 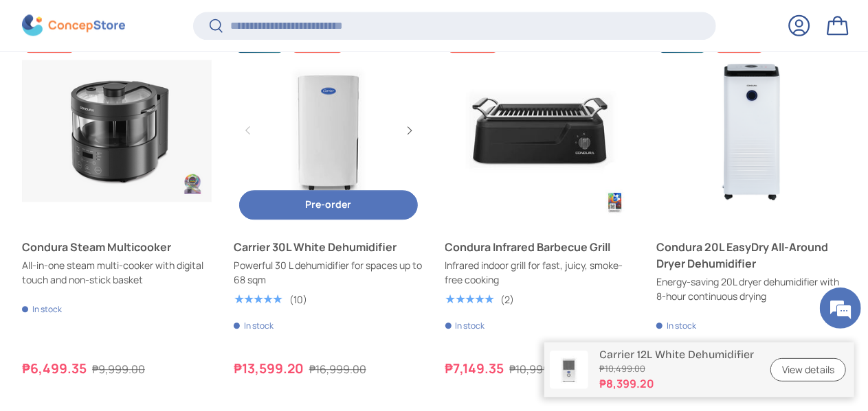 I want to click on div: Chat with us now, so click(x=151, y=86).